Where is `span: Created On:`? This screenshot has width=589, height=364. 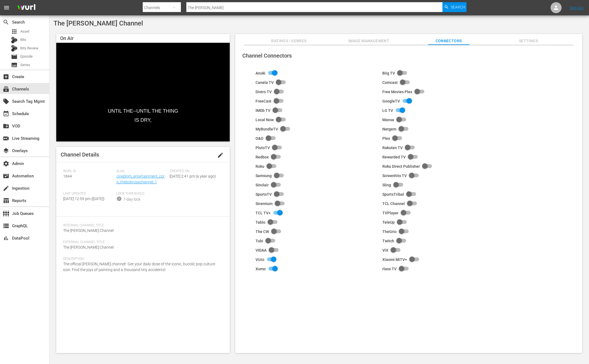
span: Created On: is located at coordinates (195, 171).